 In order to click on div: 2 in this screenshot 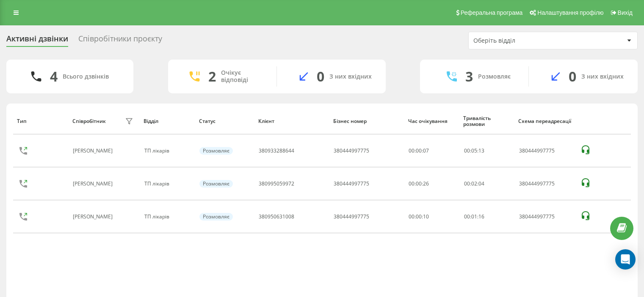, I will do `click(212, 77)`.